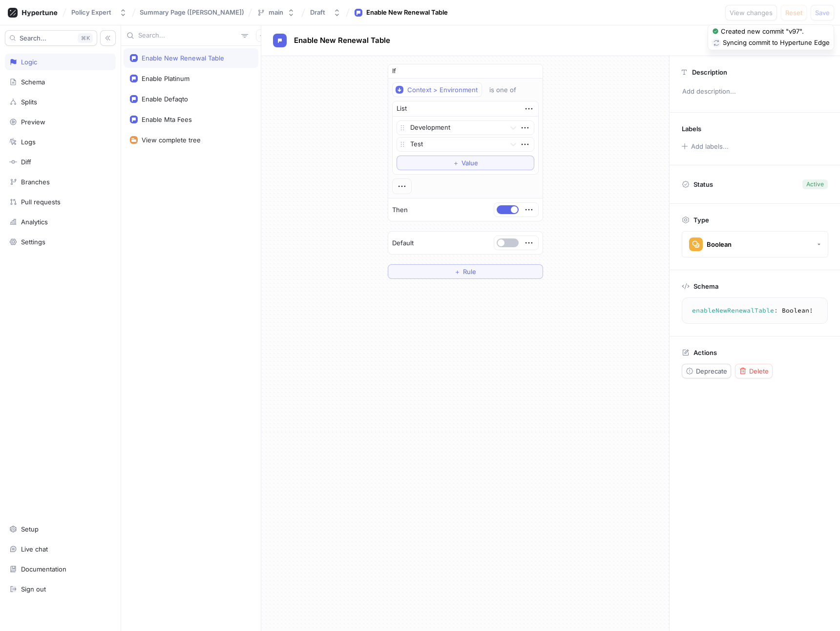 Image resolution: width=840 pixels, height=631 pixels. Describe the element at coordinates (400, 210) in the screenshot. I see `p: Then` at that location.